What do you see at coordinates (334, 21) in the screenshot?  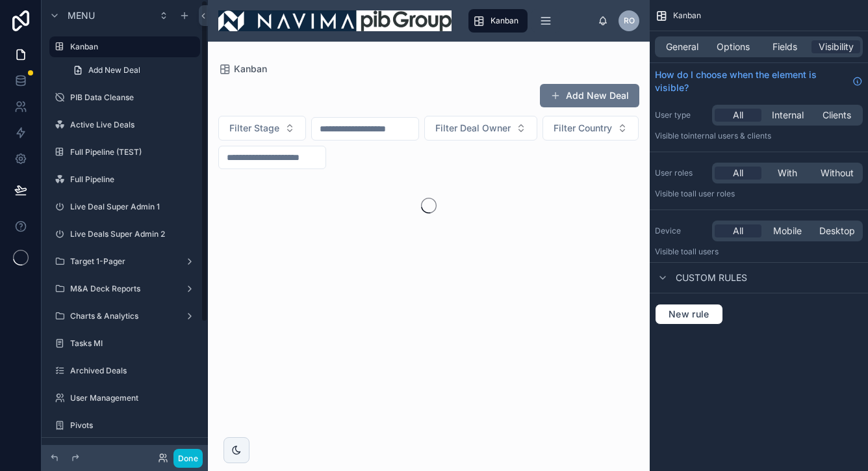 I see `img: App logo` at bounding box center [334, 21].